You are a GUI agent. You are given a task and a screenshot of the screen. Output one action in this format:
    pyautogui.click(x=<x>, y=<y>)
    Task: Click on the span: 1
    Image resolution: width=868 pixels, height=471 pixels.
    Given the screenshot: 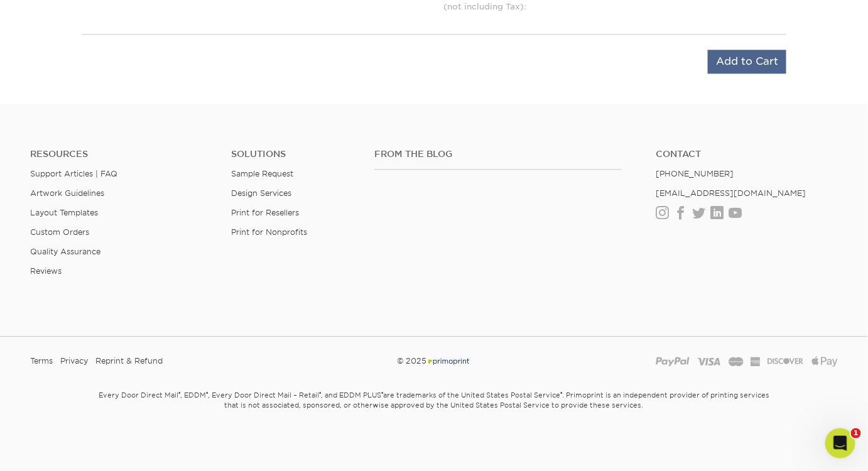 What is the action you would take?
    pyautogui.click(x=855, y=434)
    